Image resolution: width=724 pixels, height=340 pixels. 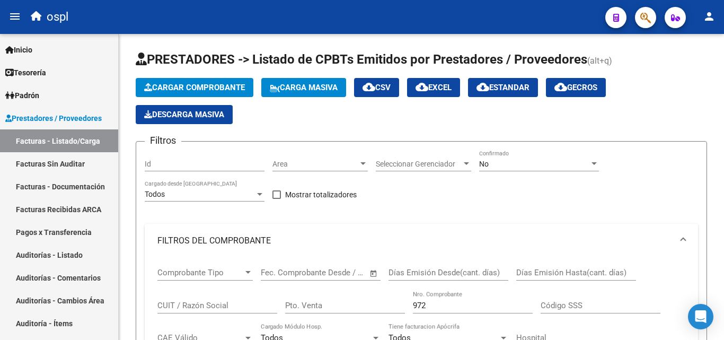 What do you see at coordinates (701, 316) in the screenshot?
I see `div: Open Intercom Messenger` at bounding box center [701, 316].